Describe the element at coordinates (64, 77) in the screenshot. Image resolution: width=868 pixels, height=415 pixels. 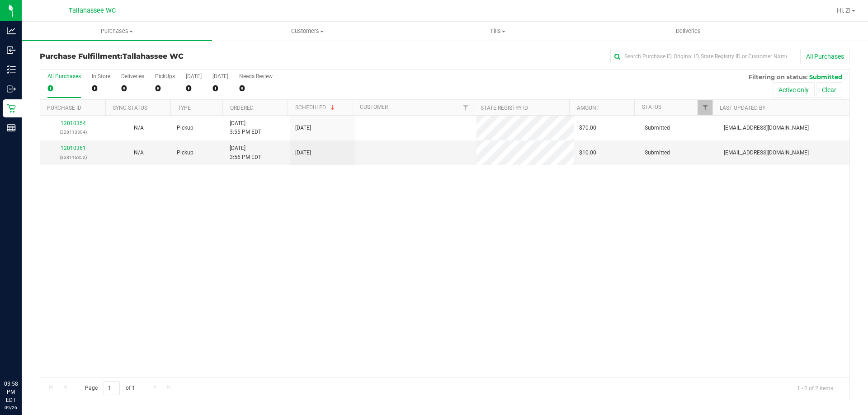
I see `div: All Purchases` at that location.